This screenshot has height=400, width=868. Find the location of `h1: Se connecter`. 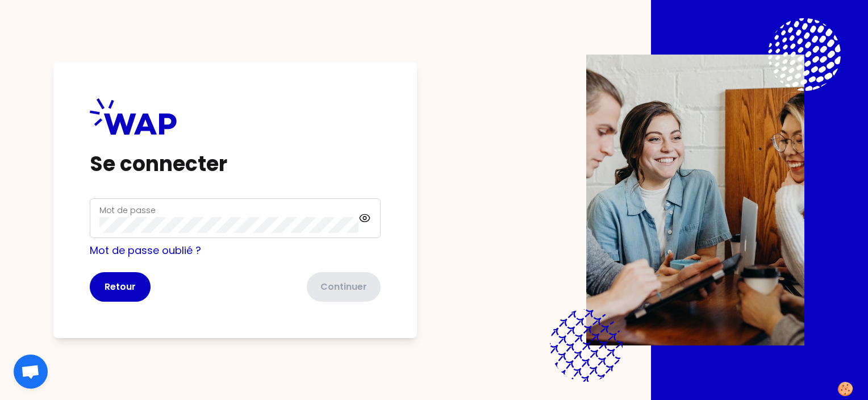

h1: Se connecter is located at coordinates (235, 165).